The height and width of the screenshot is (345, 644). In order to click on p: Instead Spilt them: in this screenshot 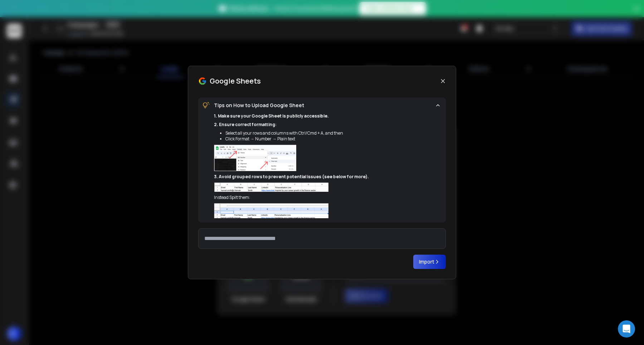, I will do `click(291, 198)`.